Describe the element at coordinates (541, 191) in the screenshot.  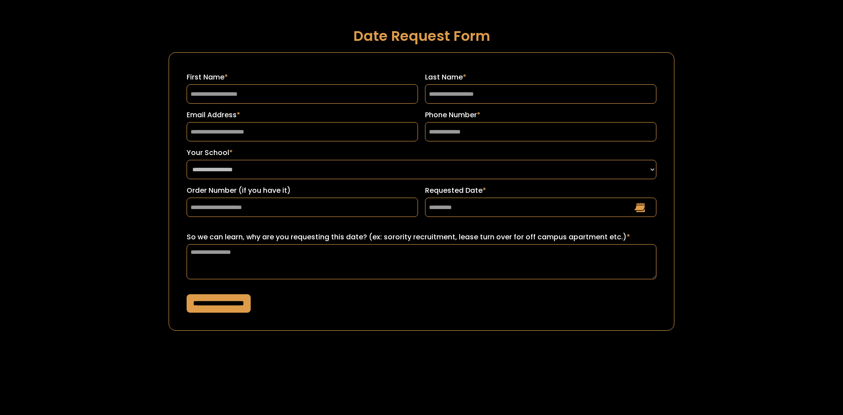
I see `label: Requested Date` at that location.